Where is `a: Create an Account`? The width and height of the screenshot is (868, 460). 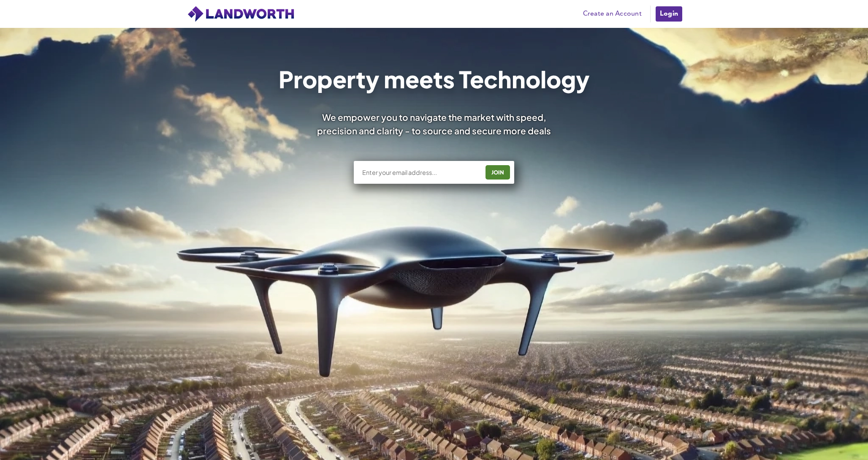
a: Create an Account is located at coordinates (613, 14).